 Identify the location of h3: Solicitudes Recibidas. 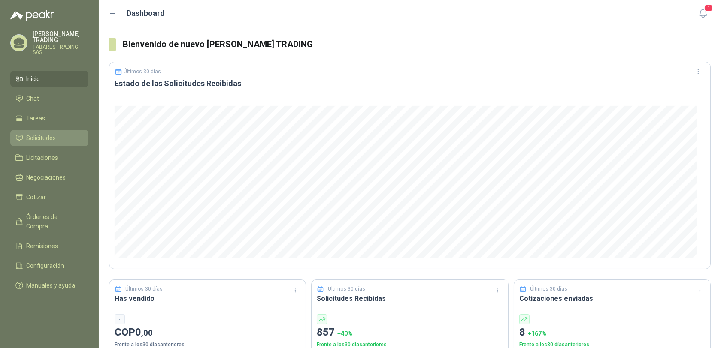
(409, 299).